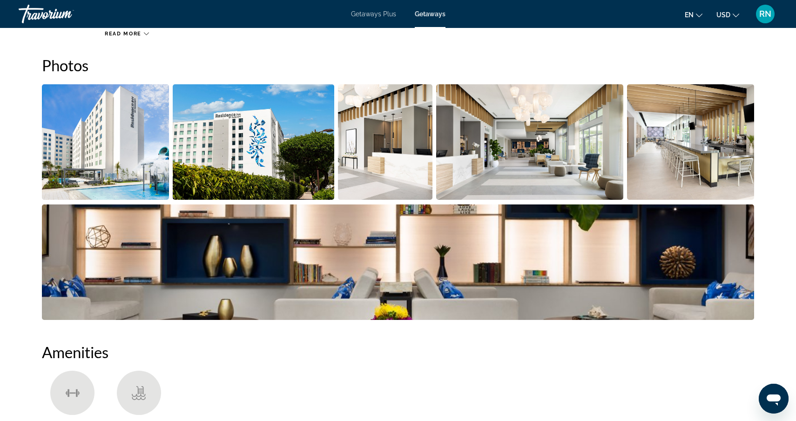 This screenshot has height=421, width=796. Describe the element at coordinates (723, 15) in the screenshot. I see `span: USD` at that location.